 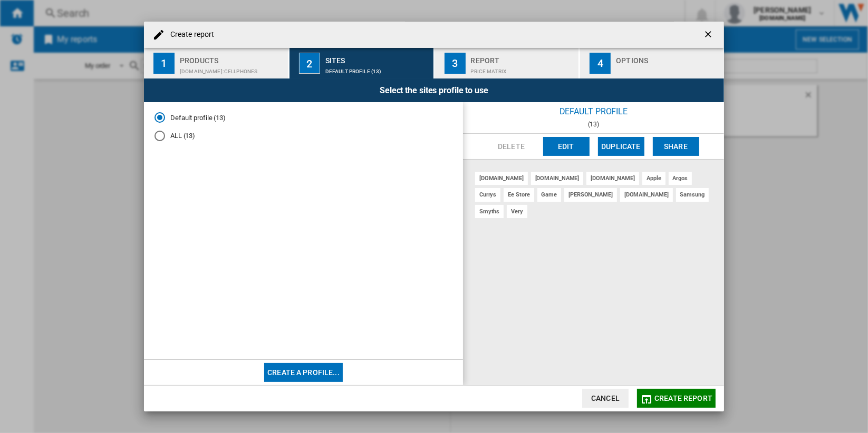 What do you see at coordinates (668, 57) in the screenshot?
I see `div: Options` at bounding box center [668, 57].